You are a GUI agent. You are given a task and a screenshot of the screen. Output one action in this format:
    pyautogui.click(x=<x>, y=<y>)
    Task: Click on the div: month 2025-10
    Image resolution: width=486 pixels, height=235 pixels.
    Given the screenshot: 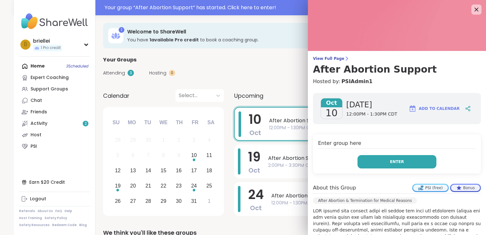 What is the action you would take?
    pyautogui.click(x=163, y=170)
    